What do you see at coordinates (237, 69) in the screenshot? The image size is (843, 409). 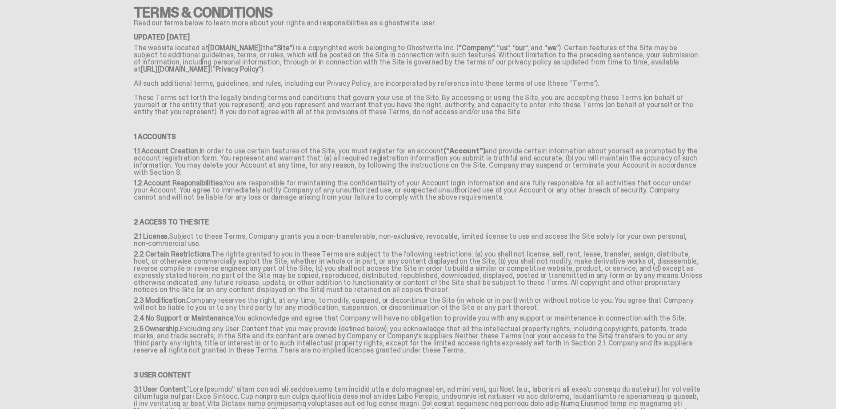 I see `span: Privacy Policy` at bounding box center [237, 69].